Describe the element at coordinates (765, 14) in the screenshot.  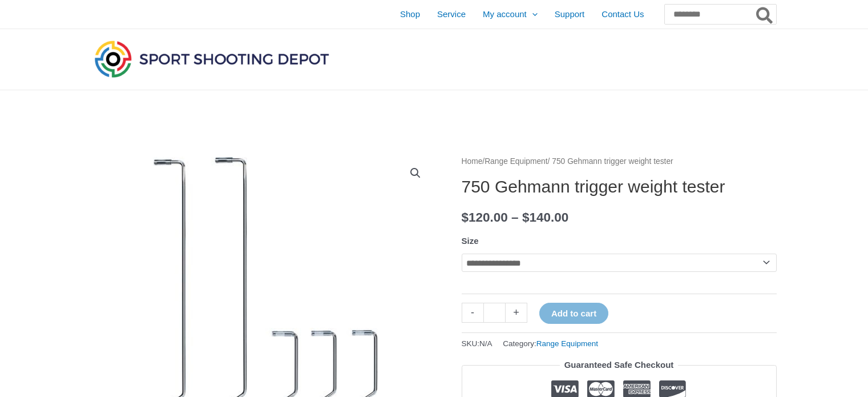
I see `button: Search` at that location.